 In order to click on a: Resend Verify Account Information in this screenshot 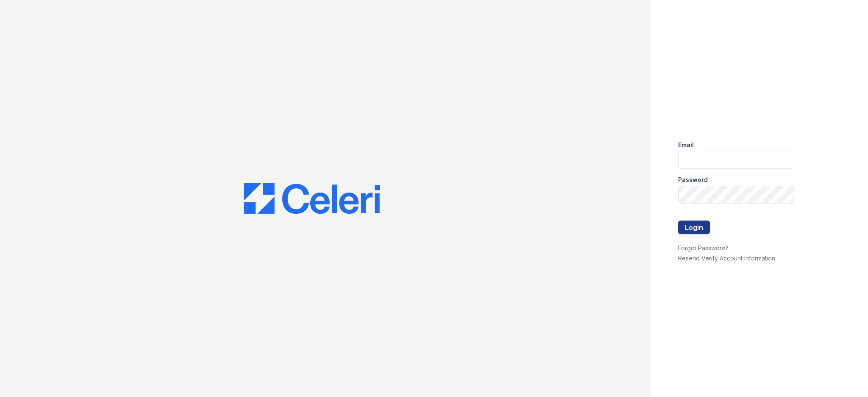, I will do `click(726, 258)`.